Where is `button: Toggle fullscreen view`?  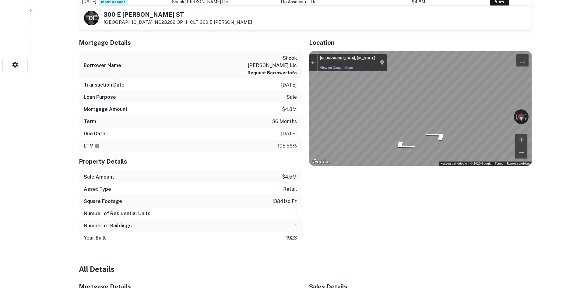 button: Toggle fullscreen view is located at coordinates (522, 60).